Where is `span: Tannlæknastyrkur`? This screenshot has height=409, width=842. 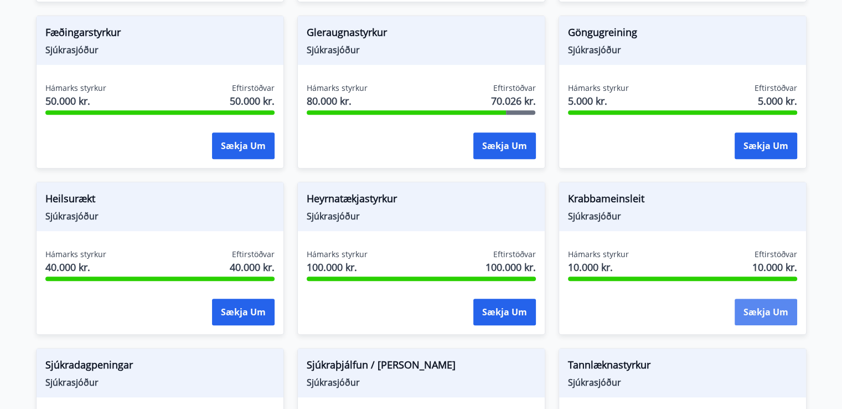
span: Tannlæknastyrkur is located at coordinates (683, 367).